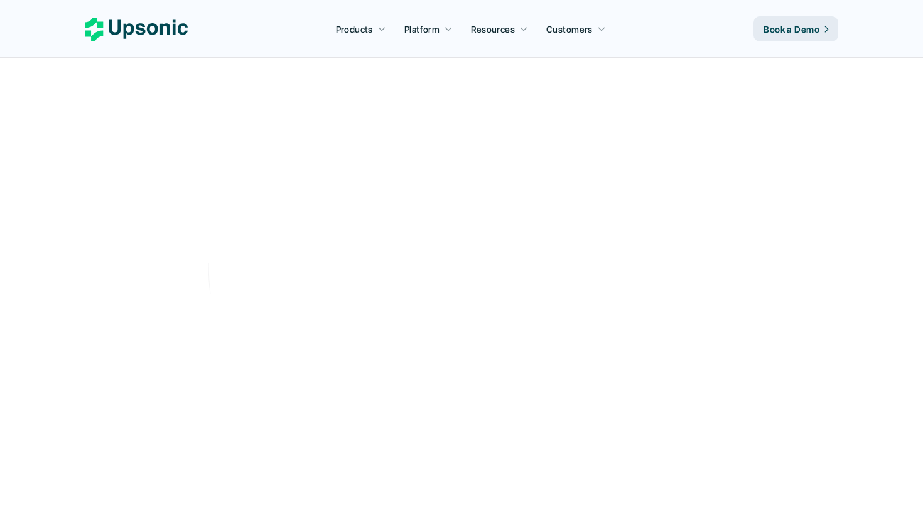 Image resolution: width=923 pixels, height=527 pixels. What do you see at coordinates (361, 29) in the screenshot?
I see `a: Products` at bounding box center [361, 29].